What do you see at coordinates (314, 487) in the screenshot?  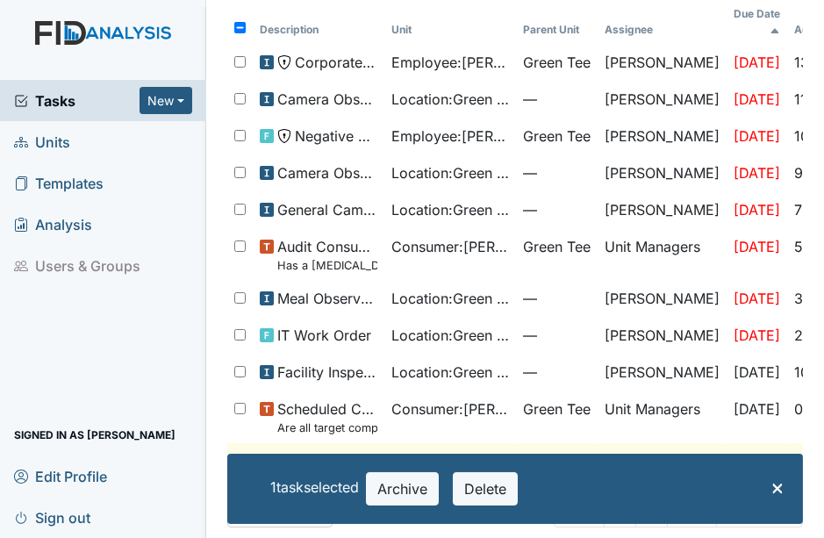 I see `span: 1 task selected` at bounding box center [314, 487].